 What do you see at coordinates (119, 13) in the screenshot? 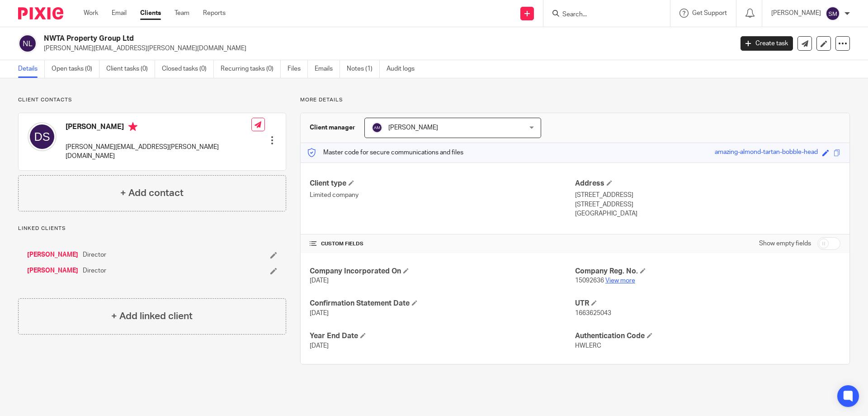
I see `a: Email` at bounding box center [119, 13].